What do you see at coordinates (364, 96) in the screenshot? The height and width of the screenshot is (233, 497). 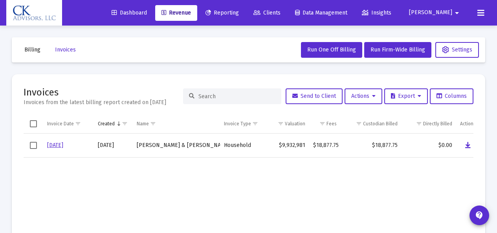 I see `button: Actions` at bounding box center [364, 96].